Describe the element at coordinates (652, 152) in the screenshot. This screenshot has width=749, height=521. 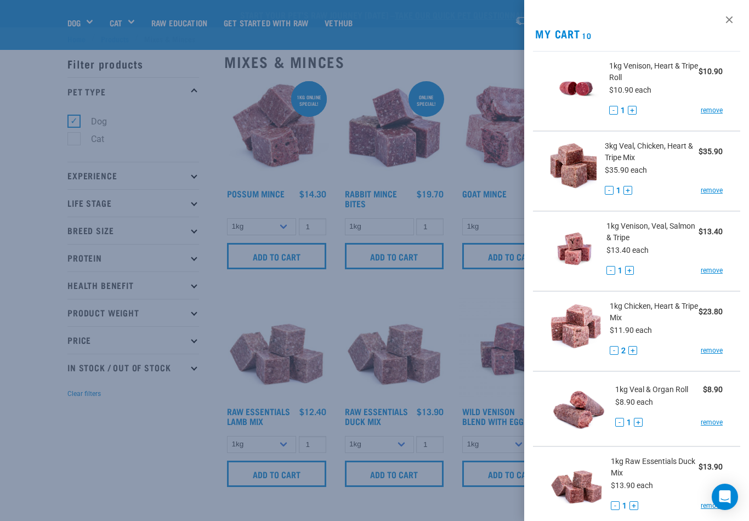
I see `span: 3kg Veal, Chicken, Heart & Tripe Mix` at that location.